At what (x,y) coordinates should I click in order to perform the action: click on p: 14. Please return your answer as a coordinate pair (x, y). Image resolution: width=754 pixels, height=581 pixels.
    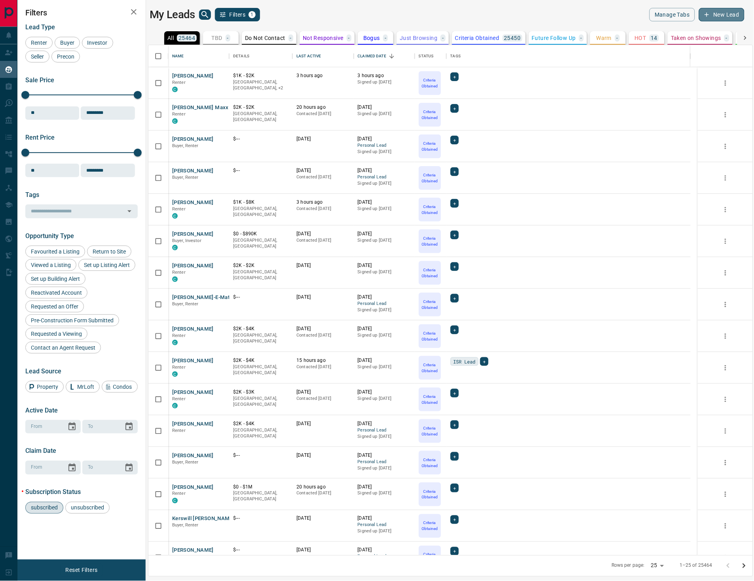
    Looking at the image, I should click on (654, 38).